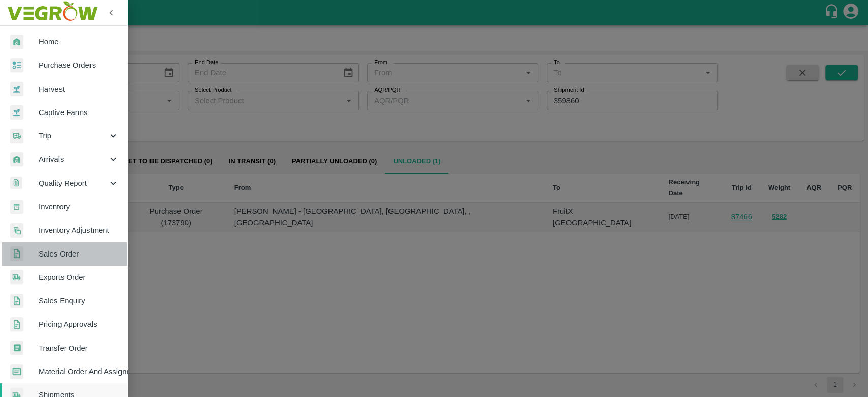 The image size is (868, 397). What do you see at coordinates (79, 112) in the screenshot?
I see `span: Captive Farms` at bounding box center [79, 112].